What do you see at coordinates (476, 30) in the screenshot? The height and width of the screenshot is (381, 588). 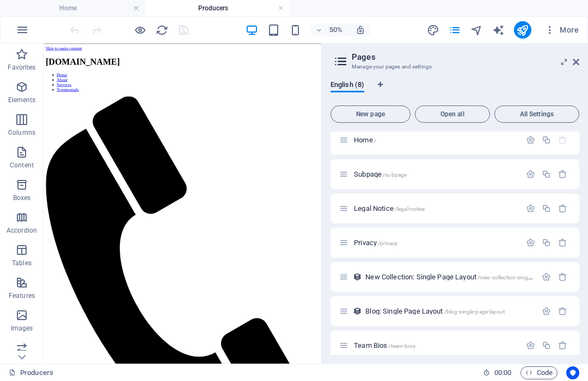 I see `button: navigator` at bounding box center [476, 30].